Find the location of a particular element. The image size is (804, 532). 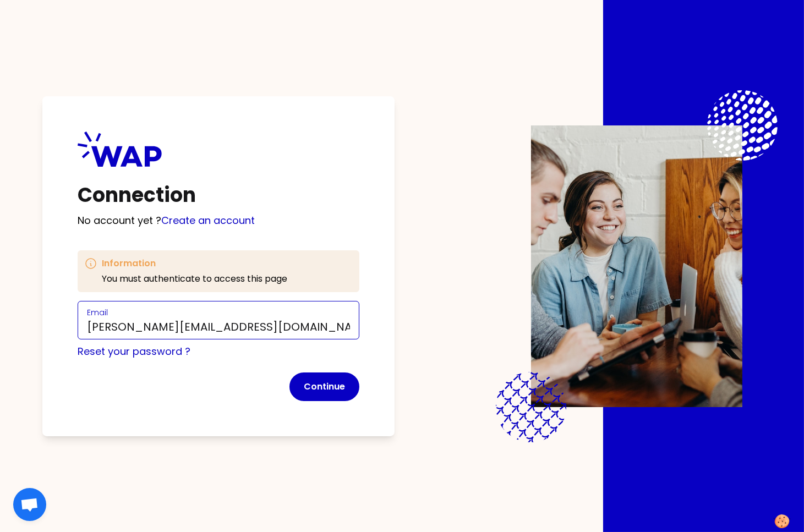

img: Description is located at coordinates (637, 266).